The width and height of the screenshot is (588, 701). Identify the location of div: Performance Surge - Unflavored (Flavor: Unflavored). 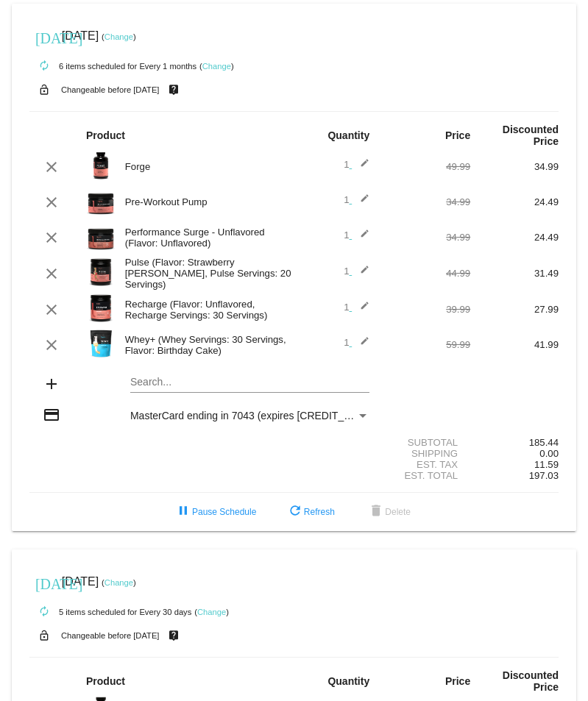
(206, 238).